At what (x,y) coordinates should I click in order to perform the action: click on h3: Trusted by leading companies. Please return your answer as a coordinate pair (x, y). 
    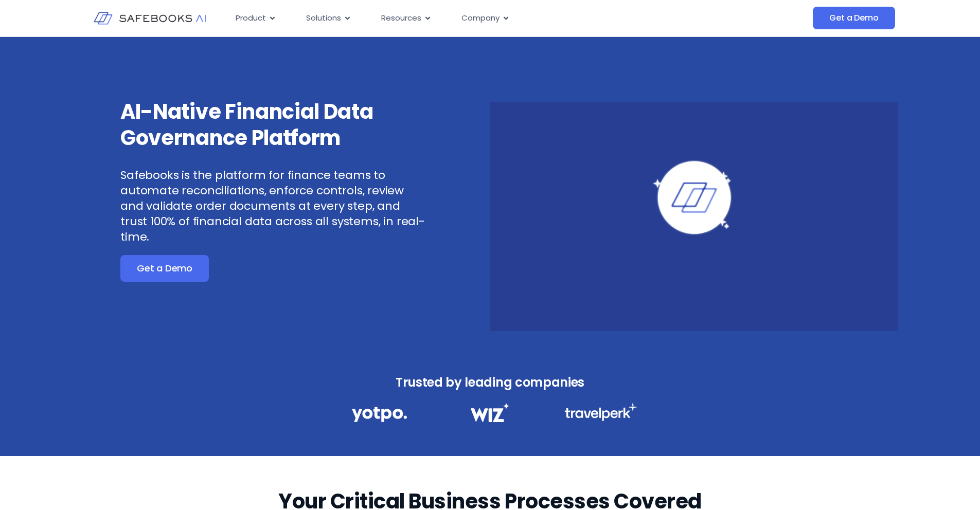
    Looking at the image, I should click on (490, 382).